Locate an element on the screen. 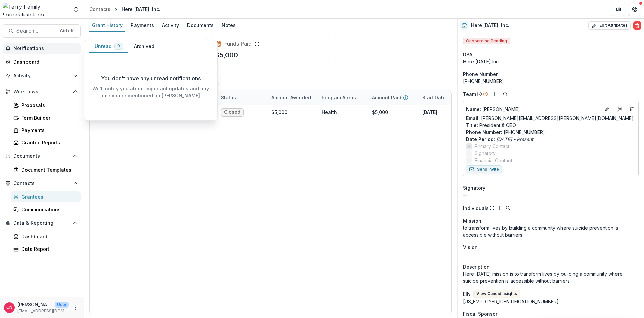 This screenshot has height=318, width=644. div: Carol Nieves is located at coordinates (10, 307).